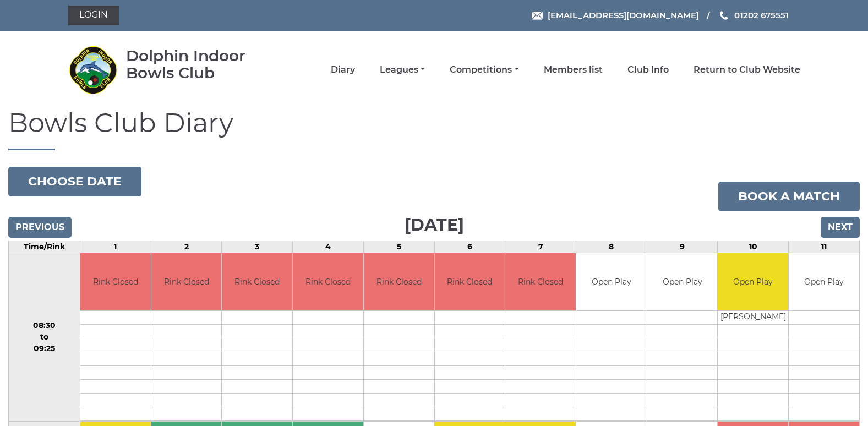 This screenshot has height=426, width=868. I want to click on img: Email, so click(537, 15).